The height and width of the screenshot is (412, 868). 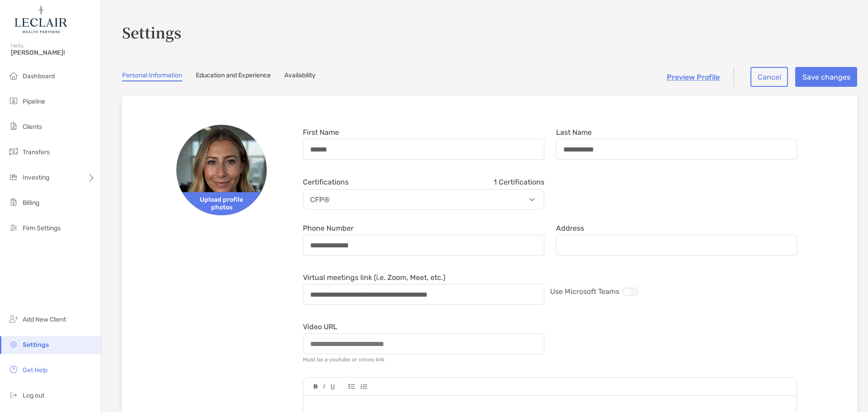 What do you see at coordinates (694, 77) in the screenshot?
I see `a: Preview Profile` at bounding box center [694, 77].